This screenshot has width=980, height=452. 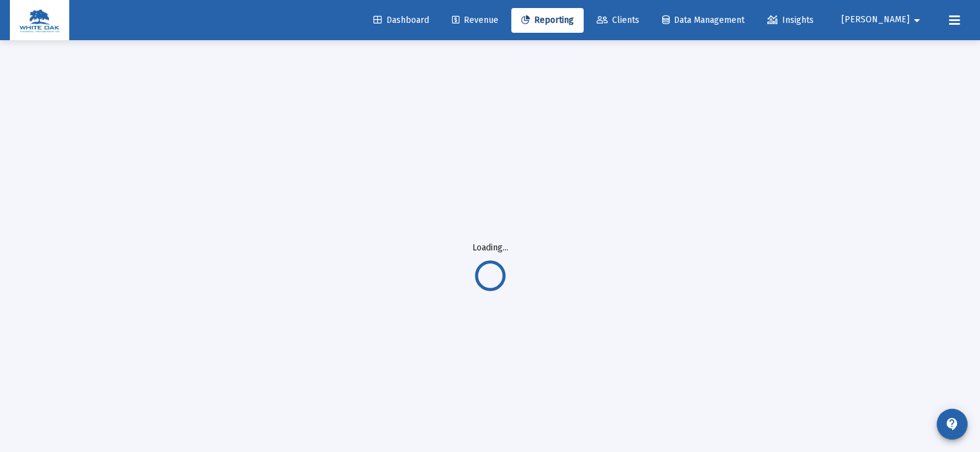 What do you see at coordinates (703, 20) in the screenshot?
I see `a: Data Management` at bounding box center [703, 20].